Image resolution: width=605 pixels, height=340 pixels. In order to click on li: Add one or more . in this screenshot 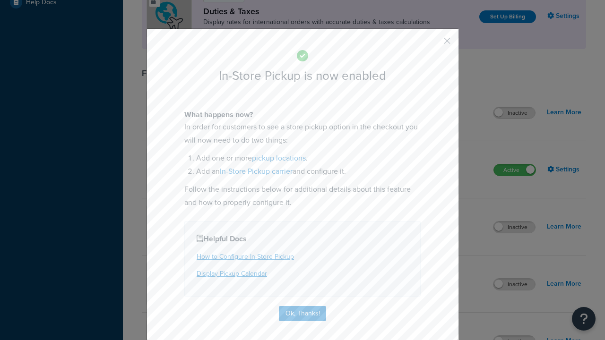, I will do `click(308, 158)`.